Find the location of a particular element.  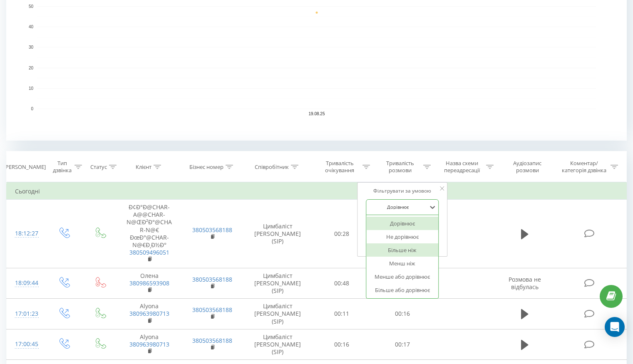

text: 0 is located at coordinates (32, 108).